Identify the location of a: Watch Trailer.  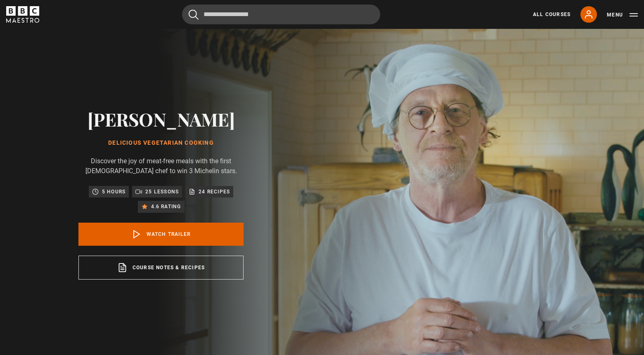
(161, 234).